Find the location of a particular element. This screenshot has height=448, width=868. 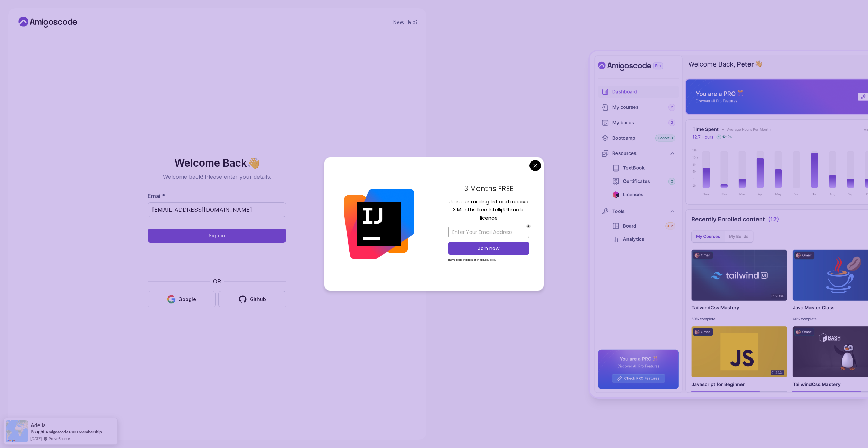

img: provesource social proof notification image is located at coordinates (16, 431).